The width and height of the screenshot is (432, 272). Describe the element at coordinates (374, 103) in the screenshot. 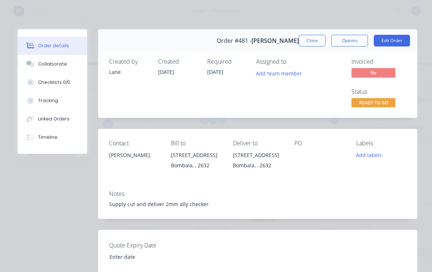

I see `span: READY TO GO` at that location.